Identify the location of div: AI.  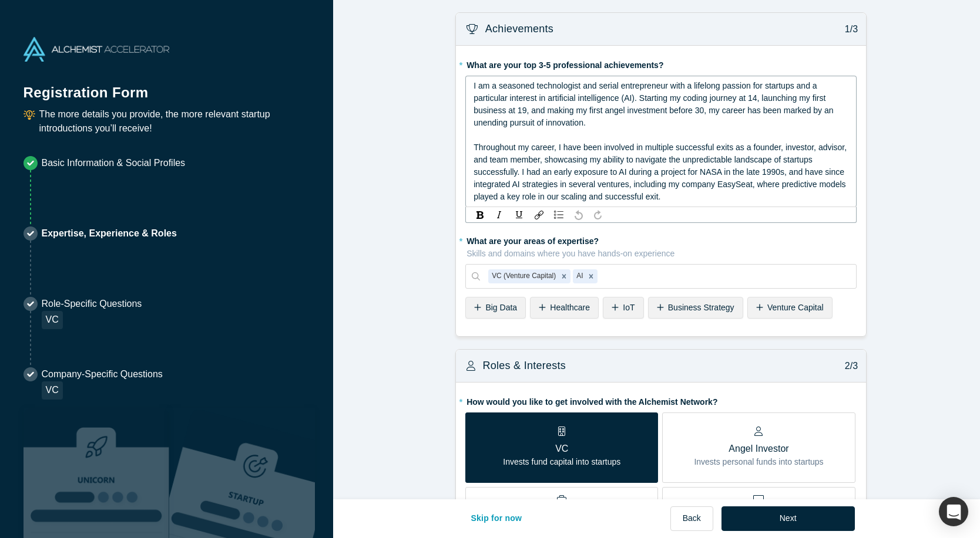
(579, 276).